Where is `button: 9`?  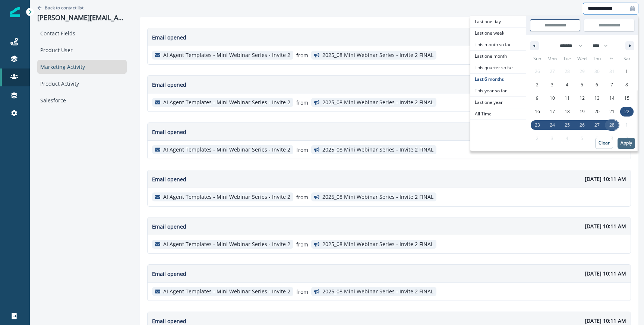
button: 9 is located at coordinates (537, 98).